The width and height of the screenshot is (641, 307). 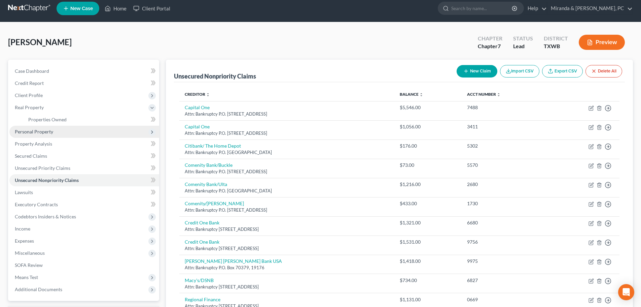 I want to click on div: $1,216.00, so click(x=428, y=184).